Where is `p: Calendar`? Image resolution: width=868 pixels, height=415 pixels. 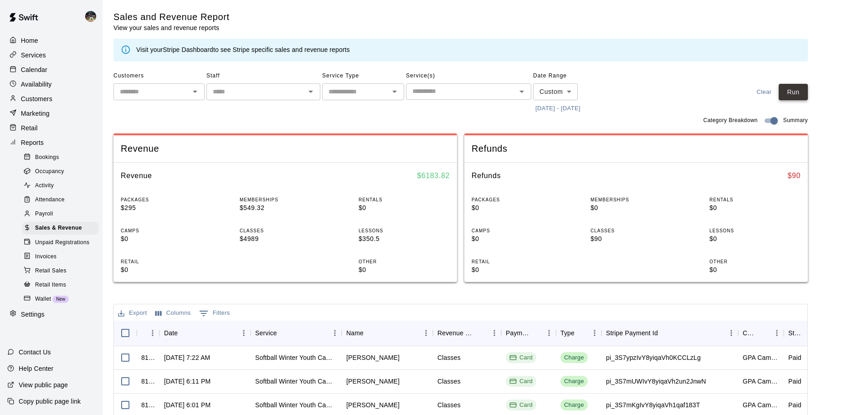 p: Calendar is located at coordinates (34, 70).